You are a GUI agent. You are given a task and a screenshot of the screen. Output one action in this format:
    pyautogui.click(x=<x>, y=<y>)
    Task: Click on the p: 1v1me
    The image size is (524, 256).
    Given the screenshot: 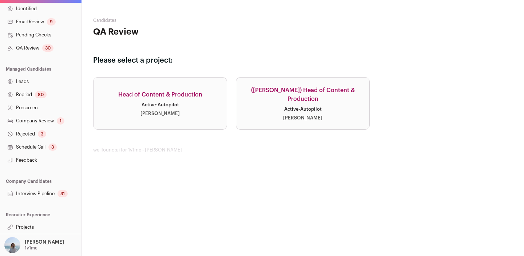 What is the action you would take?
    pyautogui.click(x=31, y=248)
    